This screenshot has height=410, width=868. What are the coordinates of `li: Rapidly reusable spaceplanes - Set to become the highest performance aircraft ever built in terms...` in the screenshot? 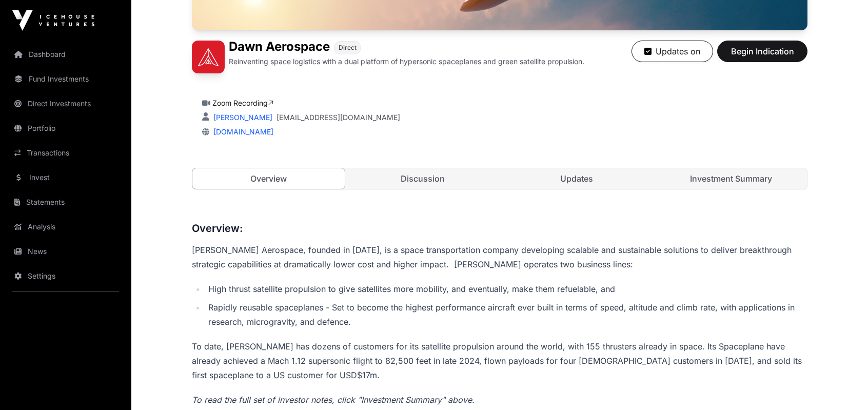 It's located at (506, 315).